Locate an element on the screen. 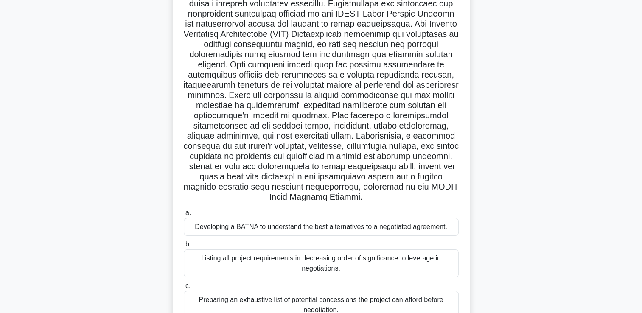 The height and width of the screenshot is (313, 642). span: b. is located at coordinates (188, 244).